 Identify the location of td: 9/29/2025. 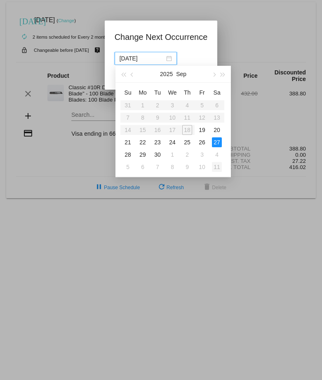
(142, 155).